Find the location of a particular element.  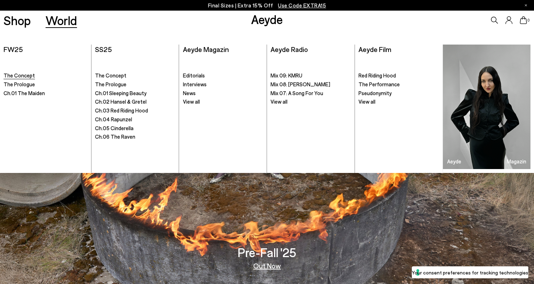

button: Your consent preferences for tracking technologies is located at coordinates (470, 272).